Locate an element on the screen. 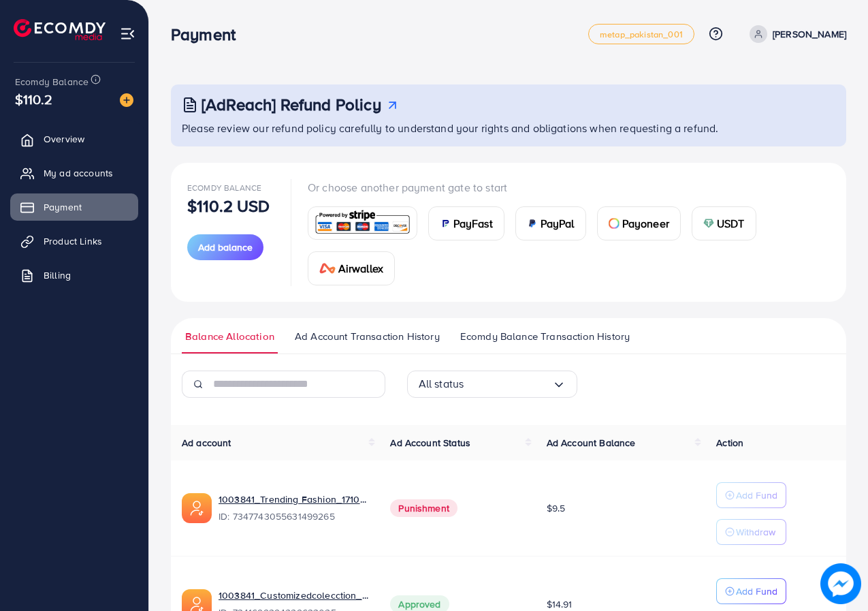 The image size is (868, 611). span: Balance Allocation is located at coordinates (230, 337).